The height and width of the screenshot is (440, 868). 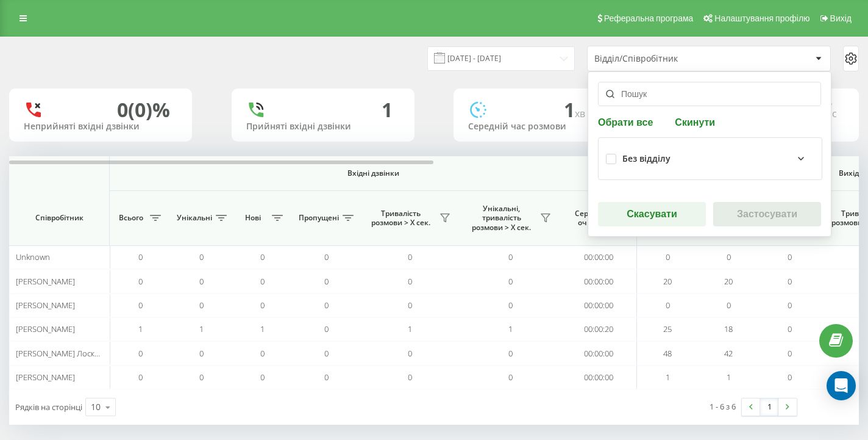 I want to click on span: 42, so click(x=729, y=353).